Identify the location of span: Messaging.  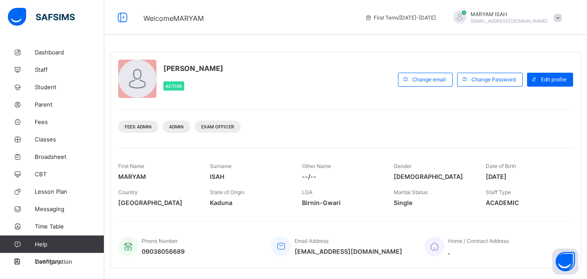
(70, 209).